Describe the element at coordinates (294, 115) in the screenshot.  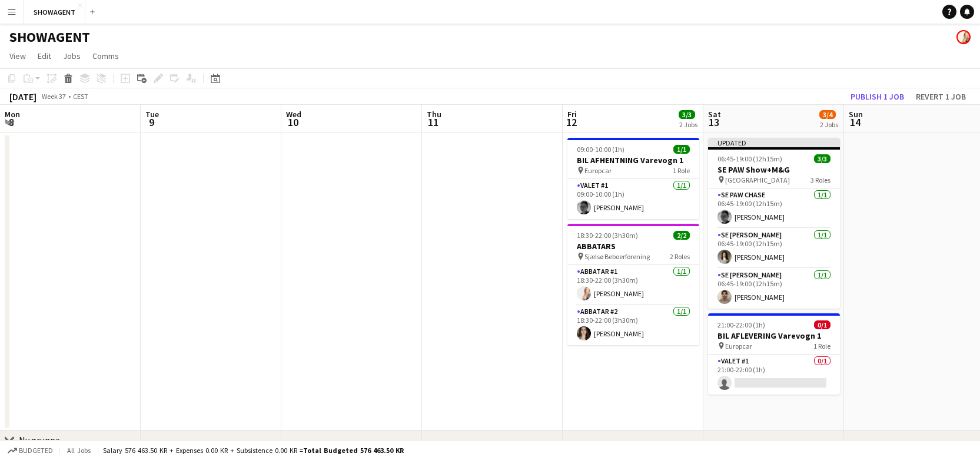
I see `span: Wed` at that location.